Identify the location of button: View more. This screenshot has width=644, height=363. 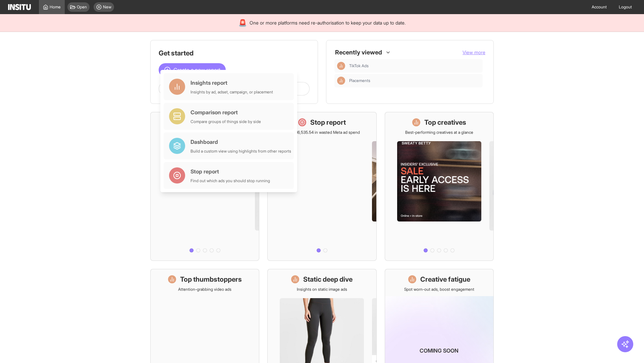
(474, 52).